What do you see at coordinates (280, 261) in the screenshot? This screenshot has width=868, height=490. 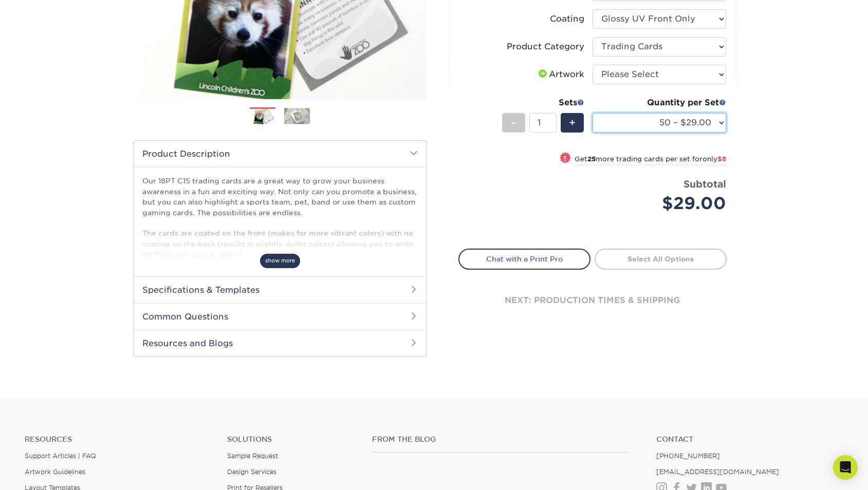 I see `span: show more` at bounding box center [280, 261].